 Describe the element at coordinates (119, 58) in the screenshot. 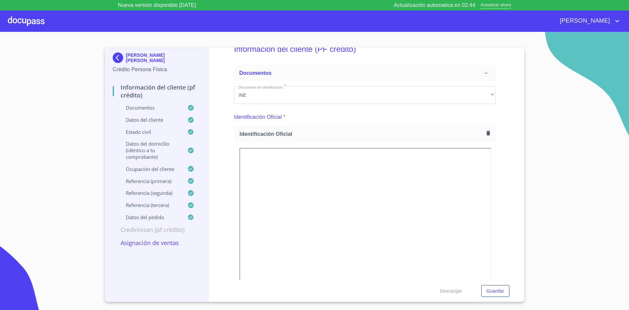

I see `img: Docupass spot blue` at that location.